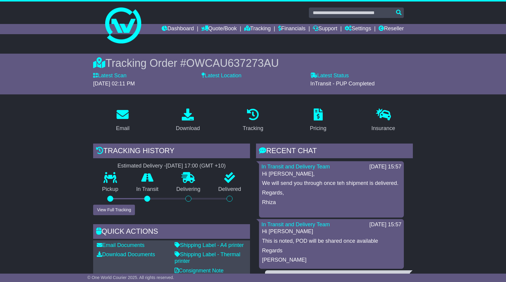 The image size is (506, 282). What do you see at coordinates (318, 121) in the screenshot?
I see `a: Pricing` at bounding box center [318, 121].